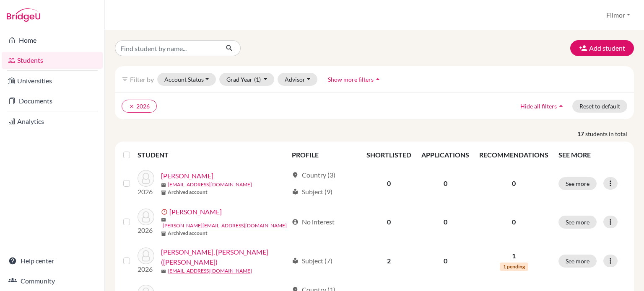 This screenshot has width=644, height=291. What do you see at coordinates (592, 155) in the screenshot?
I see `th: SEE MORE` at bounding box center [592, 155].